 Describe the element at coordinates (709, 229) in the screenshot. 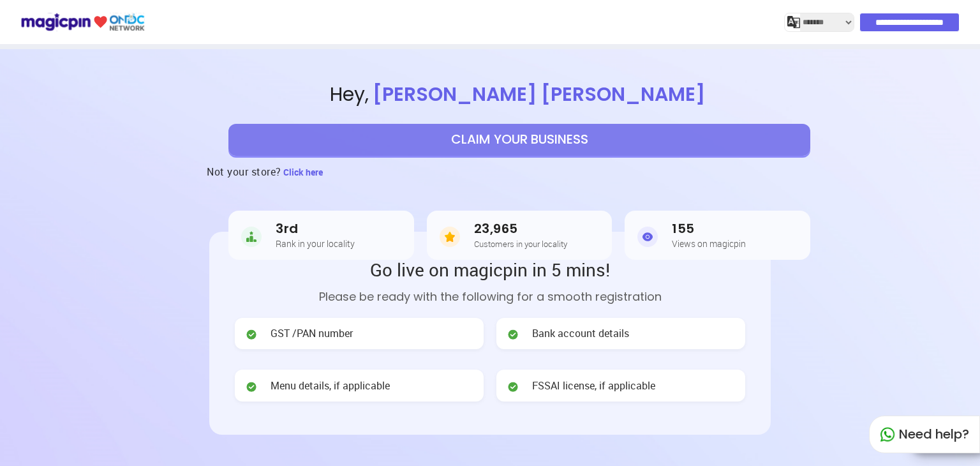

I see `h3: 155` at that location.